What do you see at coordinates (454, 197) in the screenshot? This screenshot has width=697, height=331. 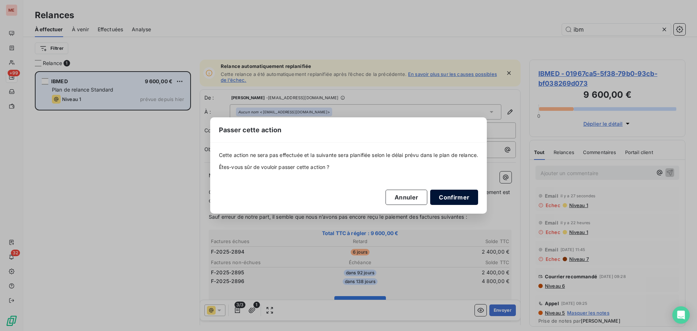 I see `button: Confirmer` at bounding box center [454, 197].